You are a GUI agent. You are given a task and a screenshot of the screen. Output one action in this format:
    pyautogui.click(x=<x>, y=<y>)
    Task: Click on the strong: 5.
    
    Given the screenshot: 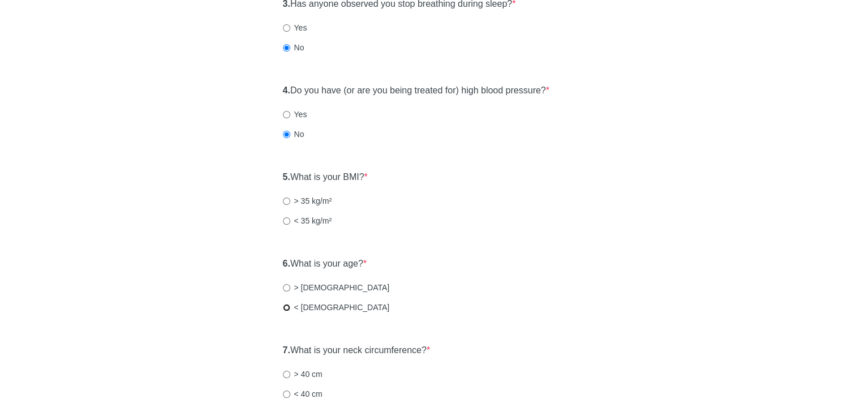 What is the action you would take?
    pyautogui.click(x=286, y=177)
    